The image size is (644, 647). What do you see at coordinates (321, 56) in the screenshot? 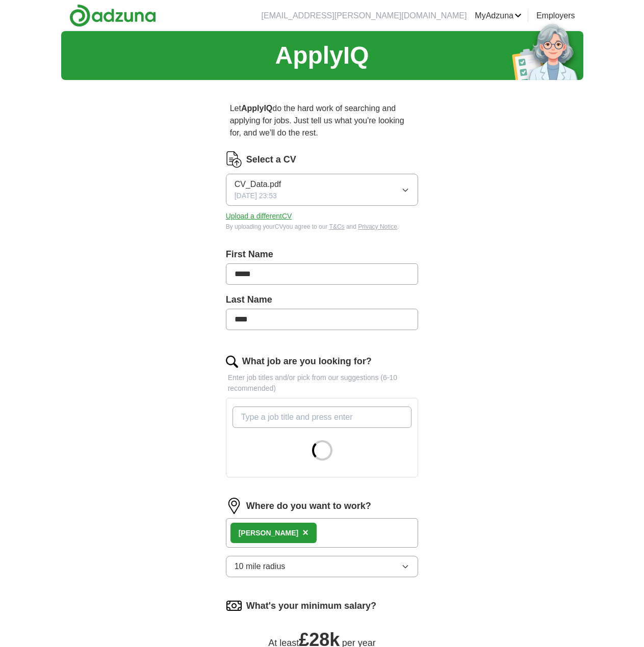
I see `h1: ApplyIQ` at bounding box center [321, 56].